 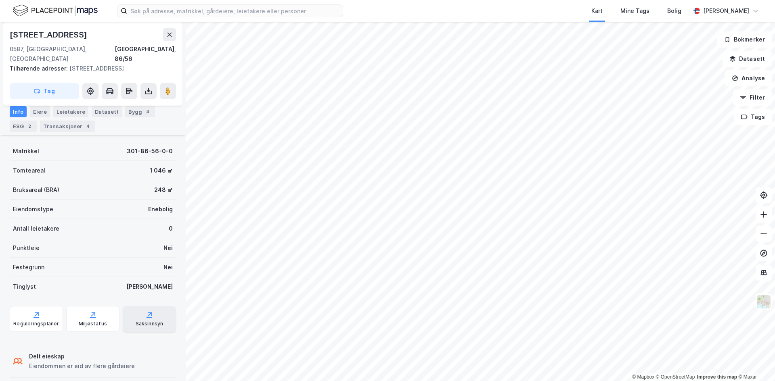 What do you see at coordinates (635, 11) in the screenshot?
I see `div: Mine Tags` at bounding box center [635, 11].